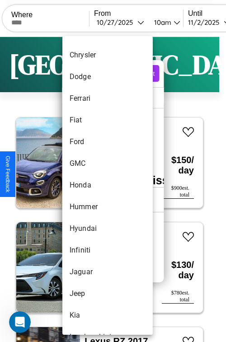  What do you see at coordinates (107, 315) in the screenshot?
I see `li: Kia` at bounding box center [107, 315].